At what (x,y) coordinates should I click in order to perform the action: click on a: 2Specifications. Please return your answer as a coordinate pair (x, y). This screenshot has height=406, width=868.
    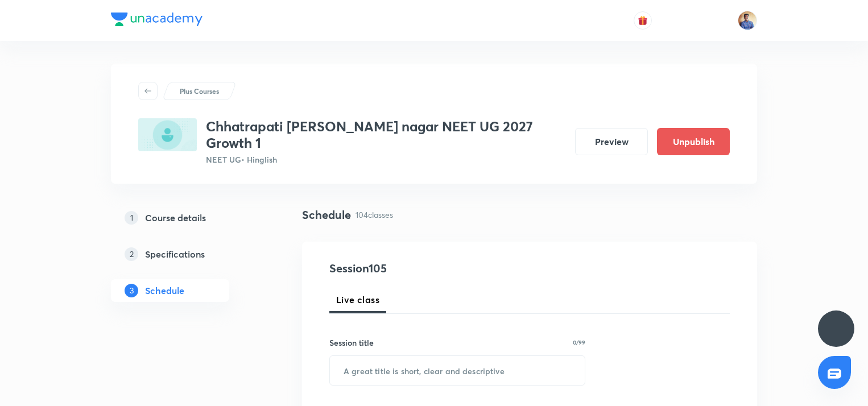
    Looking at the image, I should click on (188, 254).